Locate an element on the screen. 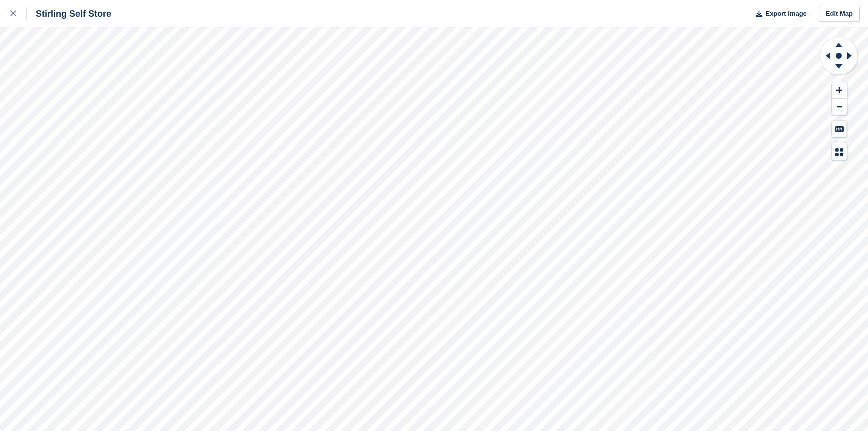 The image size is (868, 431). button: Keyboard Shortcuts is located at coordinates (840, 129).